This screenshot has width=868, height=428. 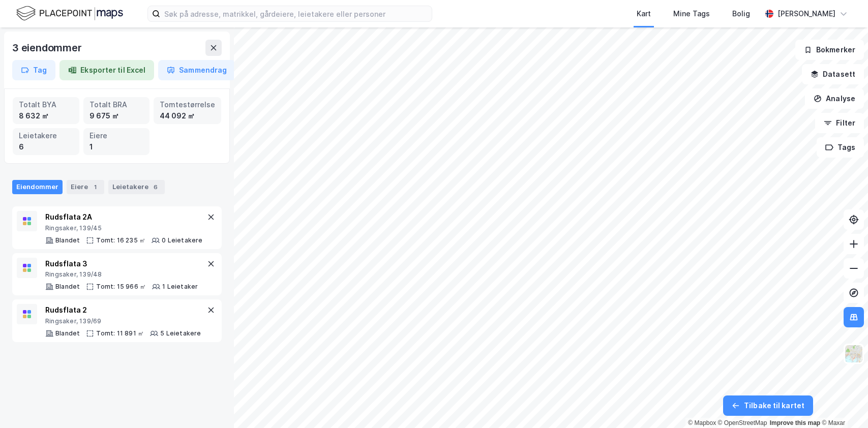 What do you see at coordinates (834, 98) in the screenshot?
I see `button: Analyse` at bounding box center [834, 98].